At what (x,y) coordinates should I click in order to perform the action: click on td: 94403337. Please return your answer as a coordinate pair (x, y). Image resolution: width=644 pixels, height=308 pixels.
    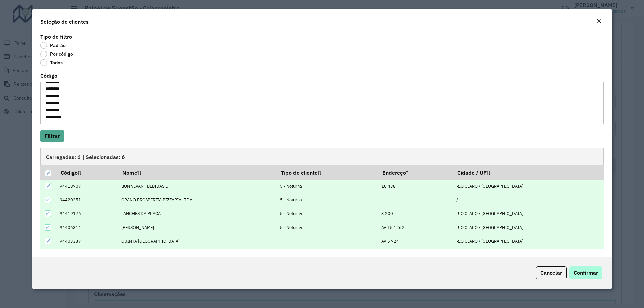
    Looking at the image, I should click on (87, 241).